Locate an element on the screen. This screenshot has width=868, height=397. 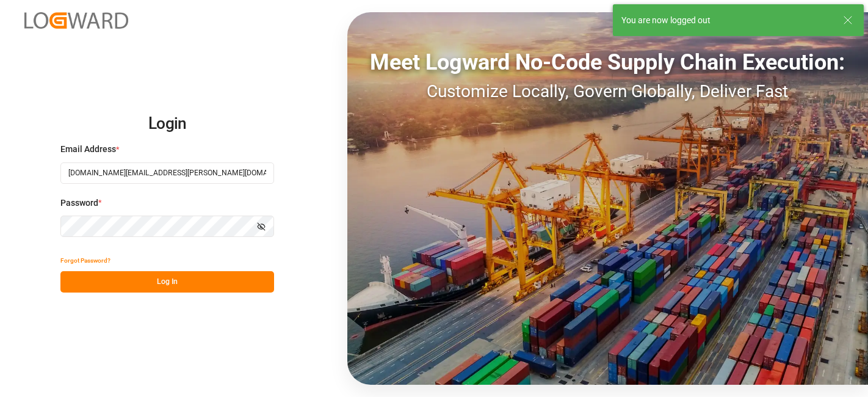
input: Enter your email is located at coordinates (167, 173).